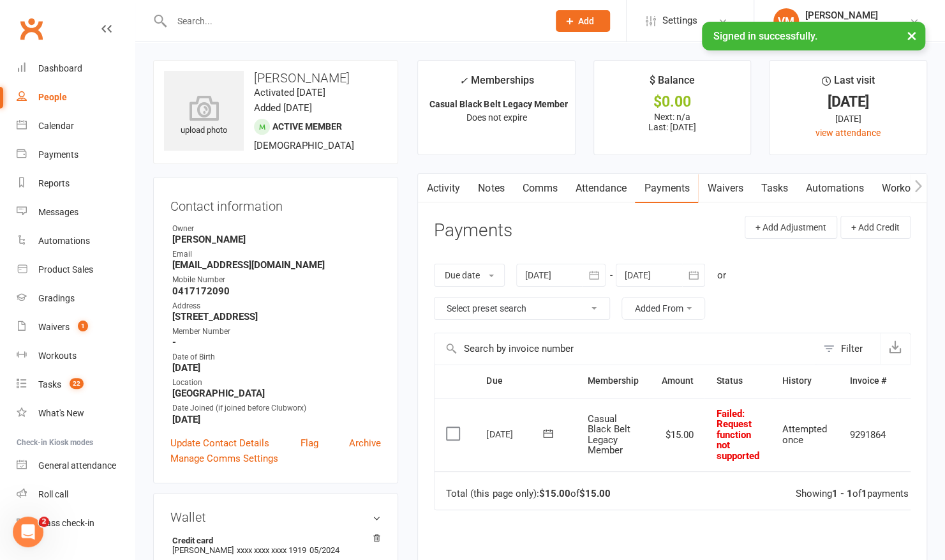  Describe the element at coordinates (527, 493) in the screenshot. I see `div: Total (this page only): of` at that location.